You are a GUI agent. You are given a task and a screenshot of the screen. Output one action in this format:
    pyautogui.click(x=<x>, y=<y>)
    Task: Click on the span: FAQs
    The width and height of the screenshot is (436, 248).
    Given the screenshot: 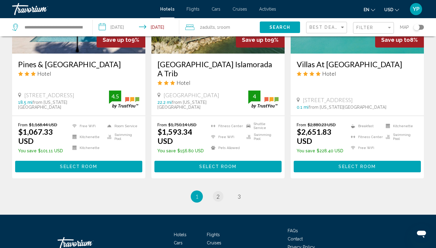 What is the action you would take?
    pyautogui.click(x=293, y=231)
    